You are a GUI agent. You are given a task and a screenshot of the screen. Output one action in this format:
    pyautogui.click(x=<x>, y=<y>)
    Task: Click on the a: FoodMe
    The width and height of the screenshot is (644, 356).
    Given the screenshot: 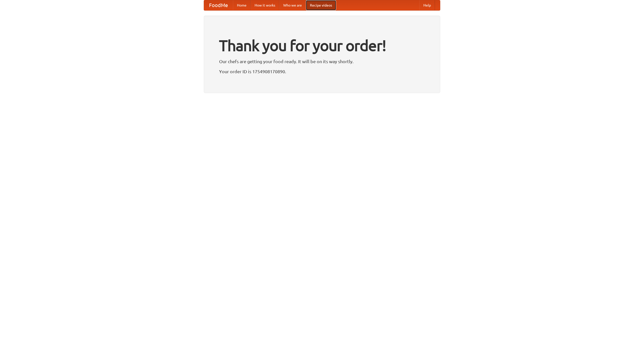 What is the action you would take?
    pyautogui.click(x=218, y=5)
    